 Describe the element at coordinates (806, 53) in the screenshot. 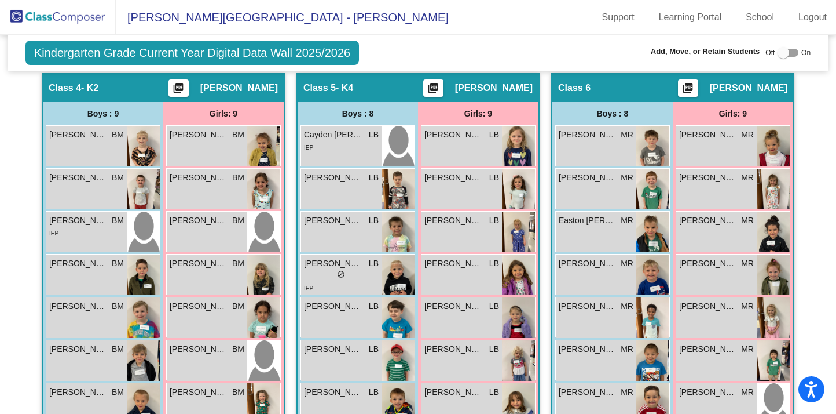

I see `span: On` at that location.